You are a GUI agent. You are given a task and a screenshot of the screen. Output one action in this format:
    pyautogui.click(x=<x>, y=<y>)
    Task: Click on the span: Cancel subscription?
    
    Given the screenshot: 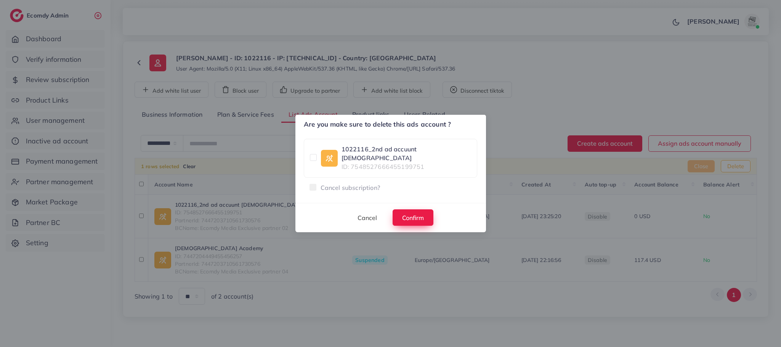 What is the action you would take?
    pyautogui.click(x=350, y=187)
    